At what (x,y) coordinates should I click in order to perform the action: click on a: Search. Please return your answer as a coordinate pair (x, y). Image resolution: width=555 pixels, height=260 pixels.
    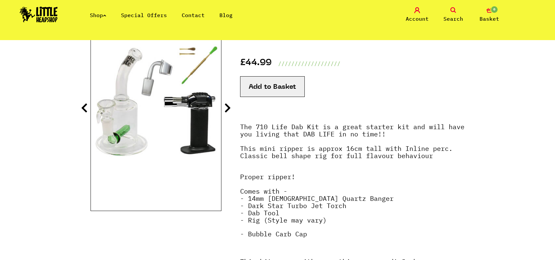
    Looking at the image, I should click on (453, 15).